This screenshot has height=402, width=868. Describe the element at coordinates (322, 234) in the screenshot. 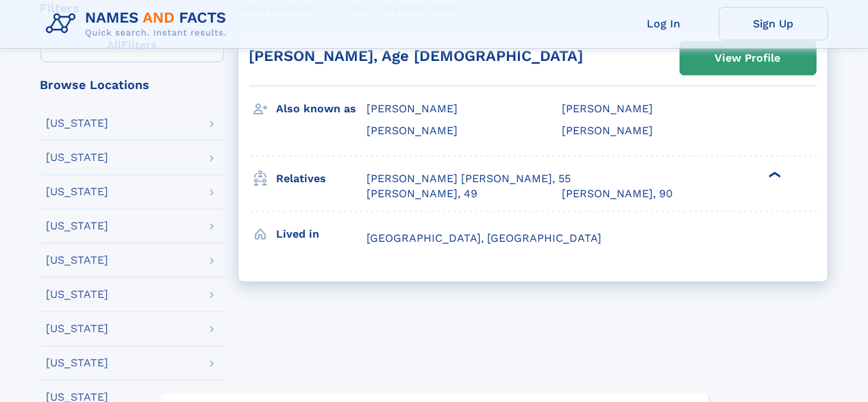

I see `h3: Lived in` at that location.